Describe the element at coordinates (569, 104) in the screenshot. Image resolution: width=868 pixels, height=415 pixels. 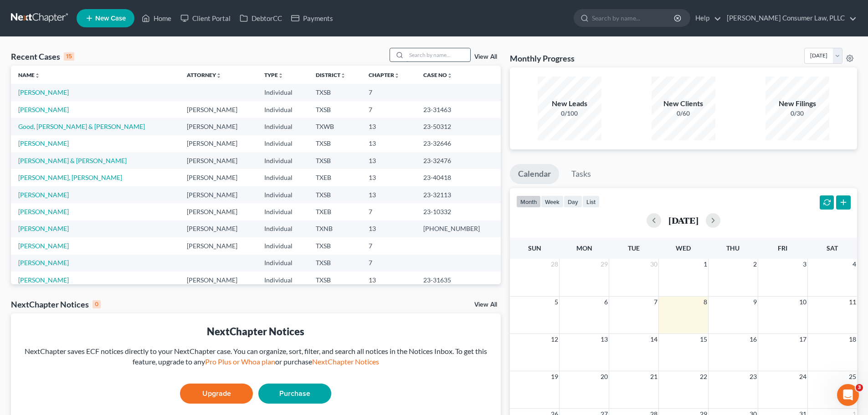
I see `div: New Leads` at that location.